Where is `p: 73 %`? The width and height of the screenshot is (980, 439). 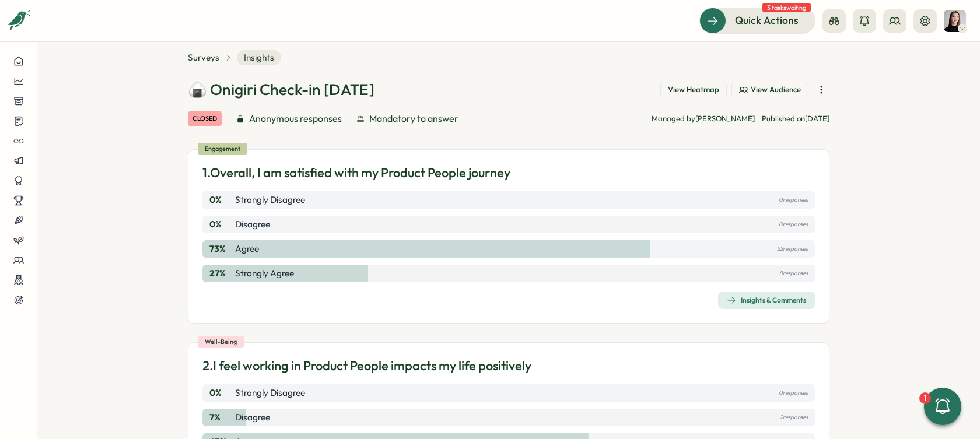 p: 73 % is located at coordinates (221, 249).